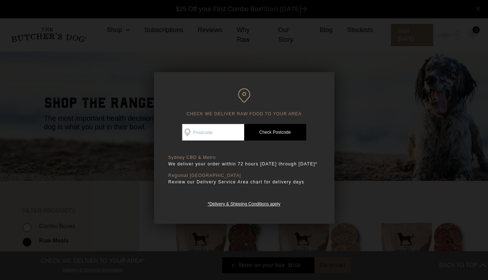  I want to click on a: Check Postcode, so click(275, 132).